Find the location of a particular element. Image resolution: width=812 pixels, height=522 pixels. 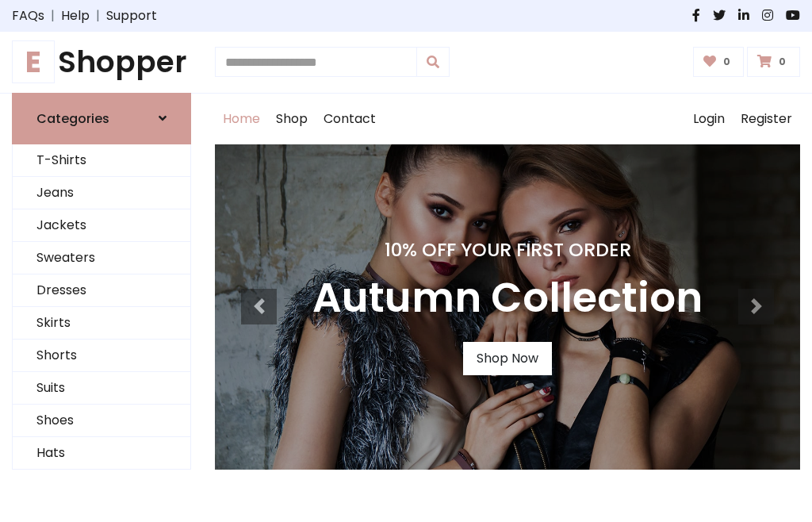

a: Shoes is located at coordinates (101, 420).